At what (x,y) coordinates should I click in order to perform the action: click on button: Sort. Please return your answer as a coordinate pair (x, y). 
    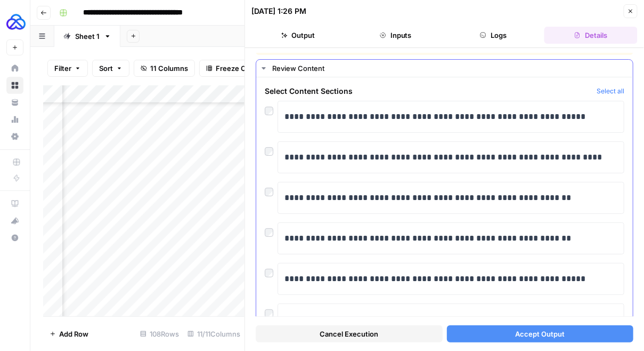
    Looking at the image, I should click on (111, 68).